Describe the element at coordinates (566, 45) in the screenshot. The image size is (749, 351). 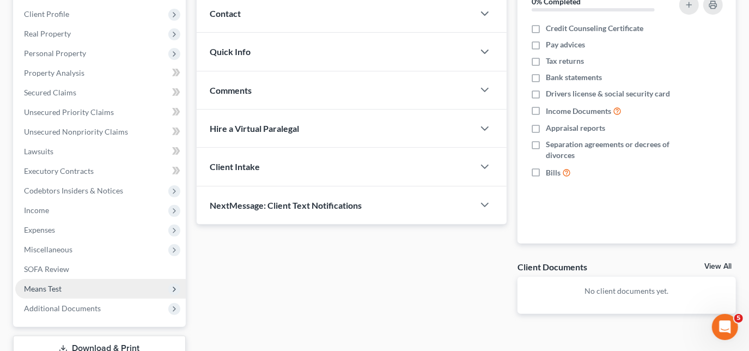
I see `span: Pay advices` at that location.